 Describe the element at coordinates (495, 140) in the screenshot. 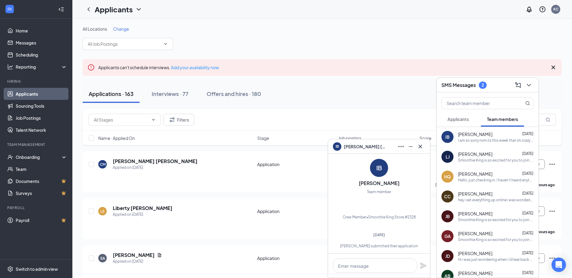

I see `div: I am so sorry nvm its this week that im crazy busy with school. Next week I have like 3 assignmen...` at that location.